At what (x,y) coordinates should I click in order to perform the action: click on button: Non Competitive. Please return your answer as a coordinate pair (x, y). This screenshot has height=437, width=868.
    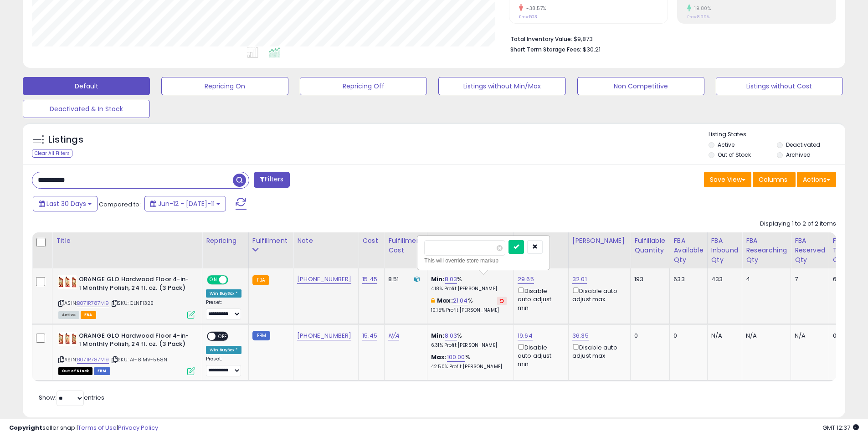
    Looking at the image, I should click on (640, 86).